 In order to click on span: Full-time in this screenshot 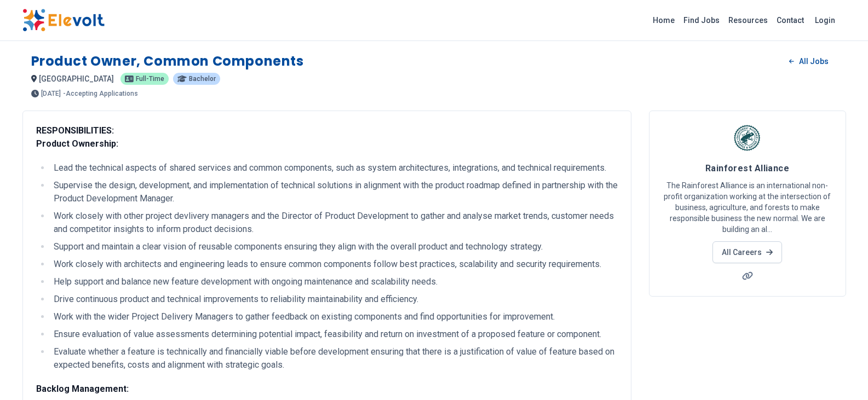, I will do `click(150, 79)`.